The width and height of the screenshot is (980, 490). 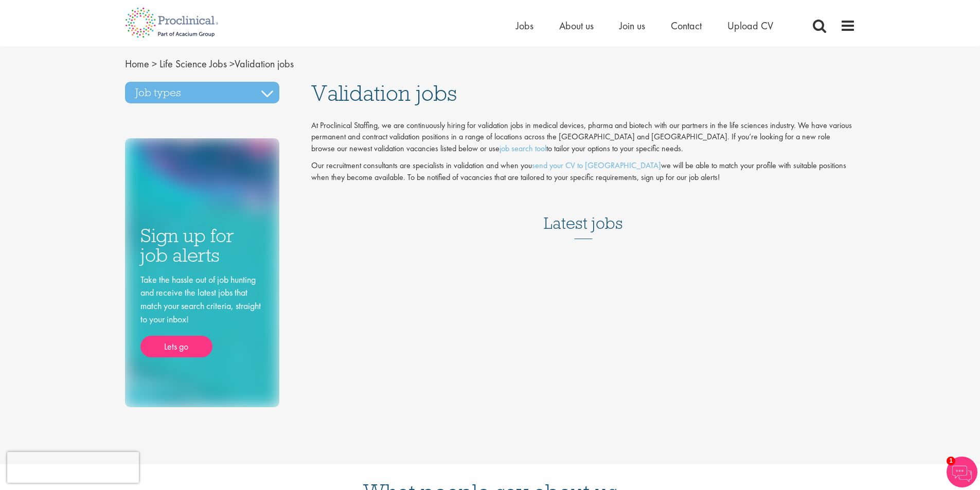 I want to click on h3: Latest jobs, so click(x=583, y=214).